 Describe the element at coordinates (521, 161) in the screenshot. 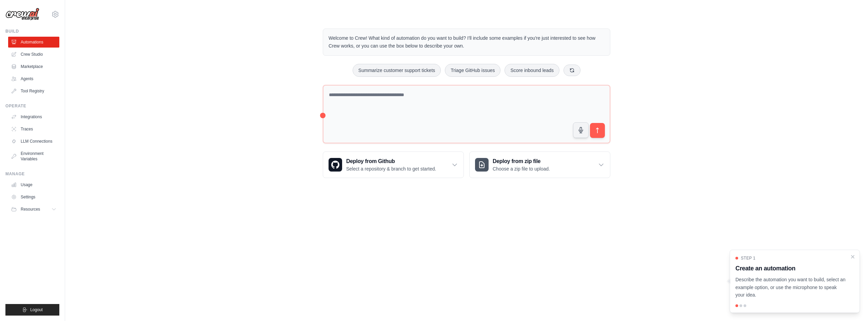

I see `h3: Deploy from zip file` at that location.